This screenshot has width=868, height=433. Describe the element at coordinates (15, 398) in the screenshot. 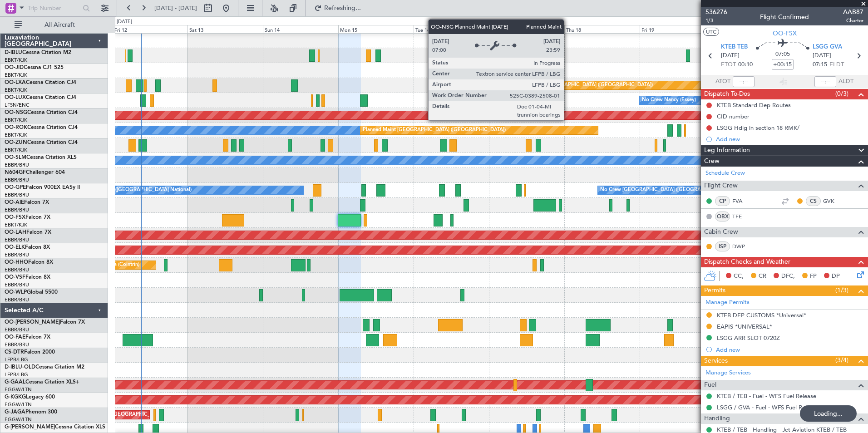

I see `span: G-KGKG` at that location.